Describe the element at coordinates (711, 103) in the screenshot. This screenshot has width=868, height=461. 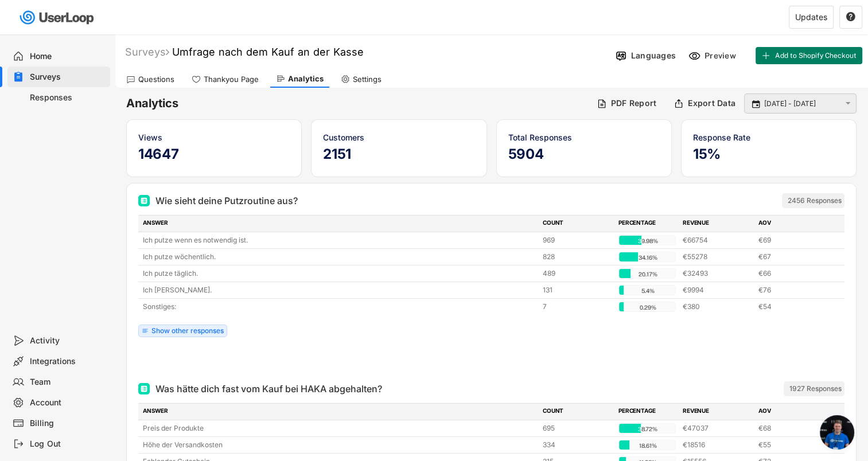
I see `div: Export Data` at that location.